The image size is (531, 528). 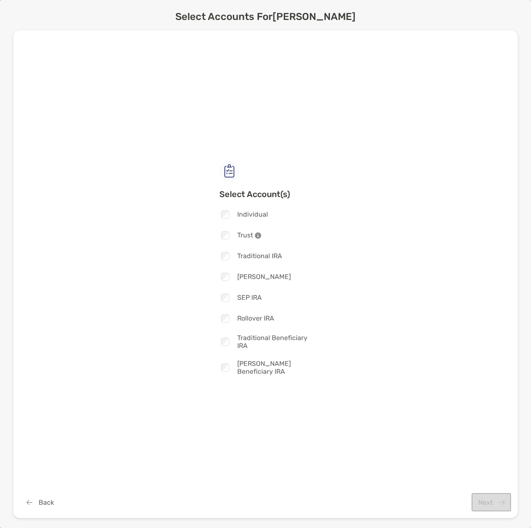 What do you see at coordinates (256, 318) in the screenshot?
I see `span: Rollover IRA` at bounding box center [256, 318].